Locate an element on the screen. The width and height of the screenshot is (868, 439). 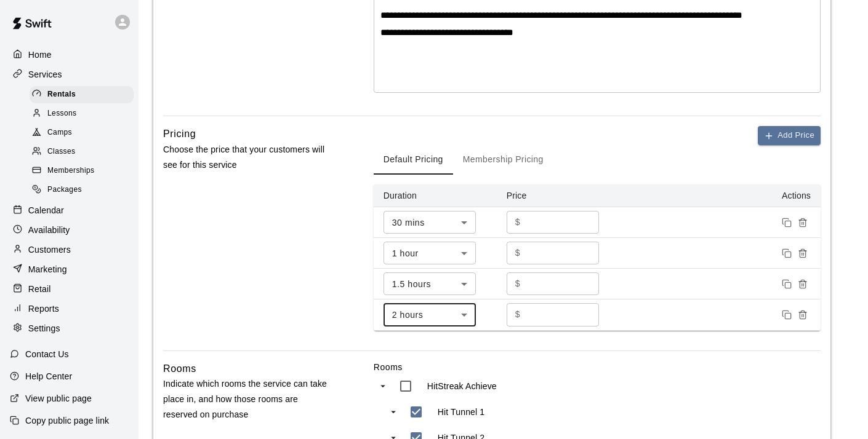
div: Reports is located at coordinates (69, 309).